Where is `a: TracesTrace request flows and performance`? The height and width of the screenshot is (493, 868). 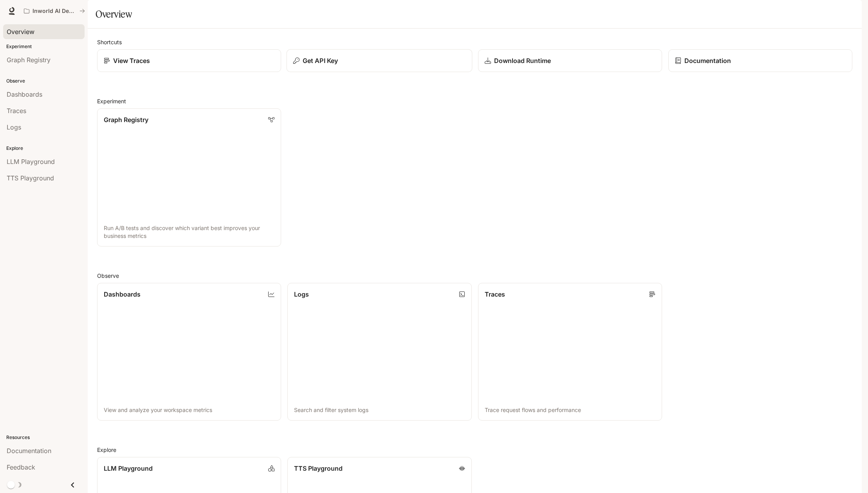 a: TracesTrace request flows and performance is located at coordinates (570, 352).